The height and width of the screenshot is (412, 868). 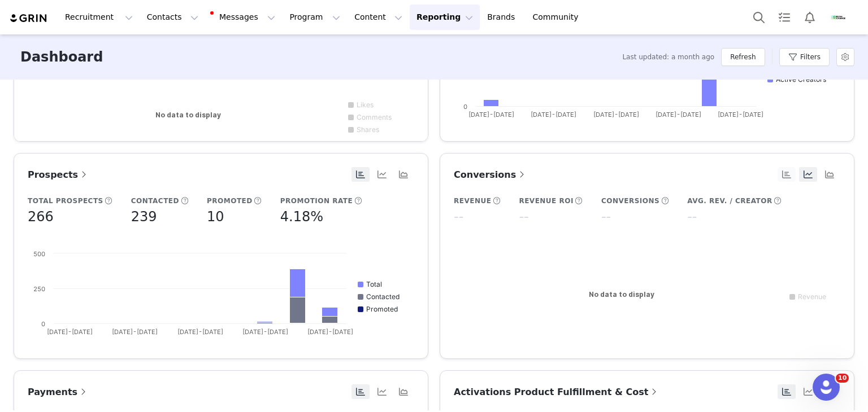 What do you see at coordinates (559, 17) in the screenshot?
I see `a: Community` at bounding box center [559, 17].